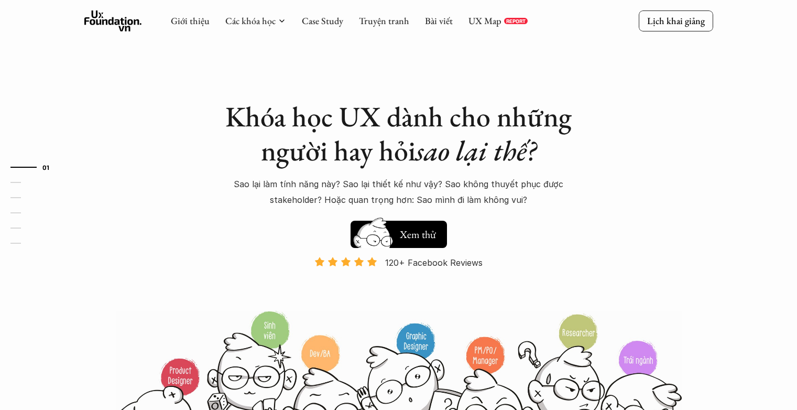  What do you see at coordinates (516, 21) in the screenshot?
I see `p: REPORT` at bounding box center [516, 21].